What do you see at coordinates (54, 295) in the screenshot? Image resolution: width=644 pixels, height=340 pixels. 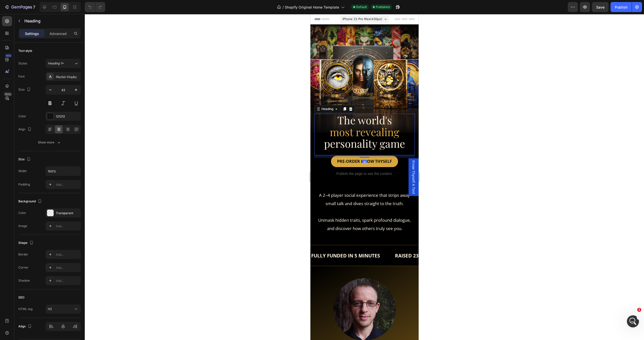 I see `img: gempages_570969583515600096-780fdba0-f8a4-40fa-9368-aef0e2412fe5.png` at bounding box center [54, 295].